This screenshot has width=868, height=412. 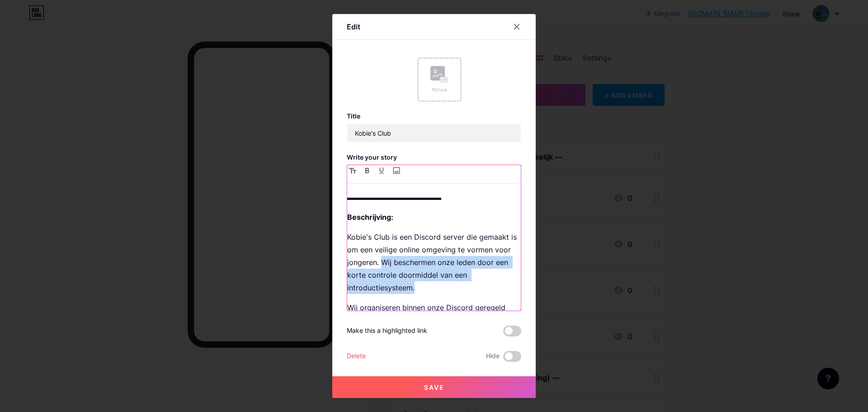 I want to click on div: Picture, so click(x=439, y=89).